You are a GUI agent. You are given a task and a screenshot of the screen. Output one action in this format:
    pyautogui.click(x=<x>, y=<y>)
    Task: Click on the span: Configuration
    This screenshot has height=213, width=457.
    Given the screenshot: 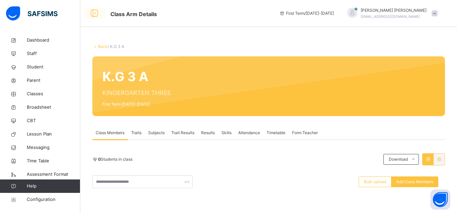 What is the action you would take?
    pyautogui.click(x=53, y=199)
    